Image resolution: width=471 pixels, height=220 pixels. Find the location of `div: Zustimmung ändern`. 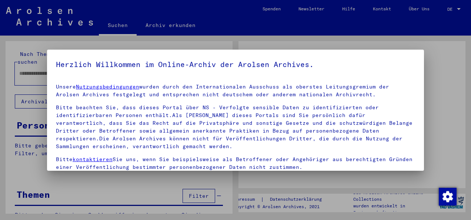

div: Zustimmung ändern is located at coordinates (447, 196).